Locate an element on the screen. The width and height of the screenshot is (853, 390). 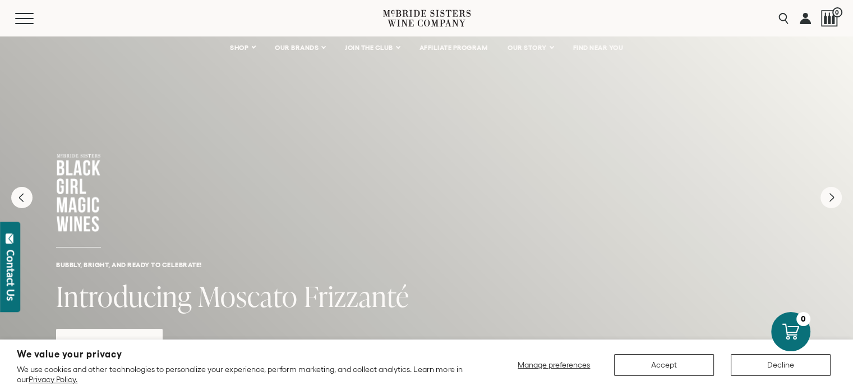
span: Shop Now is located at coordinates (109, 342).